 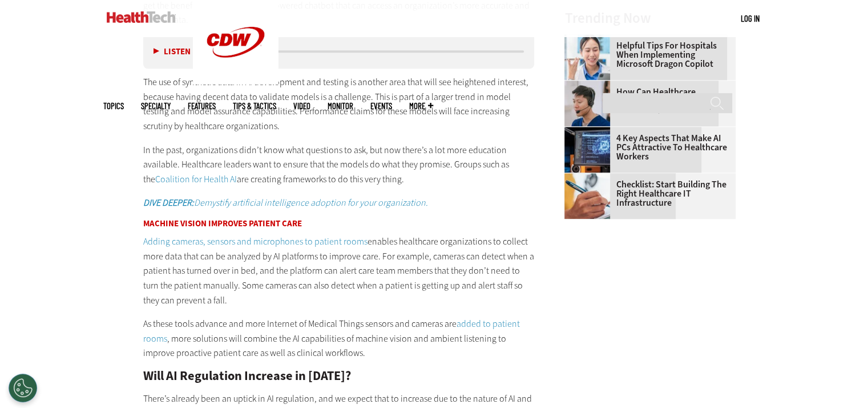 I want to click on a: Healthcare contact center, so click(x=590, y=85).